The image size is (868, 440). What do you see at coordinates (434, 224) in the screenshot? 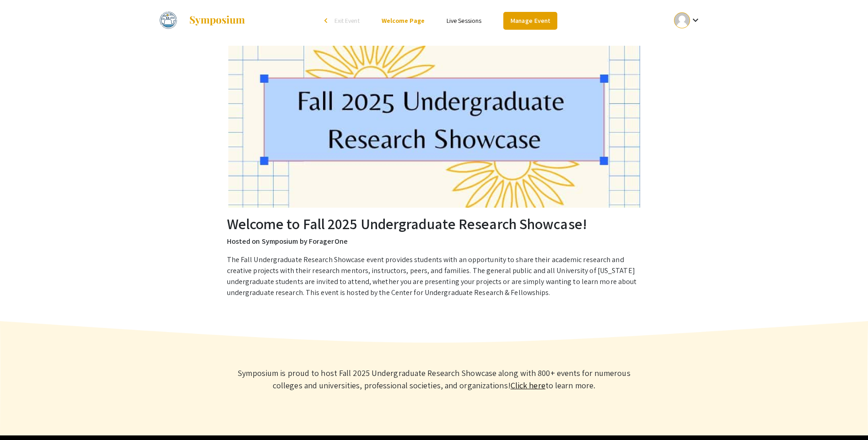
I see `h2: Welcome to Fall 2025 Undergraduate Research Showcase!` at bounding box center [434, 224].